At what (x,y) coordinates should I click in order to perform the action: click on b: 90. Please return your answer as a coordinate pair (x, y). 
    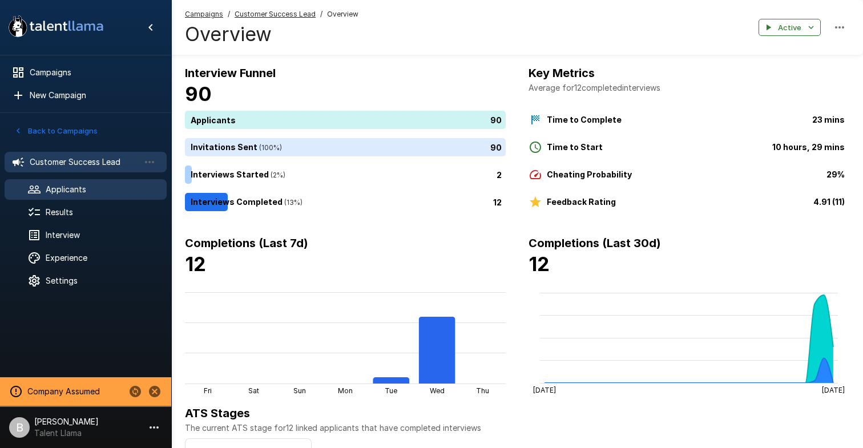
    Looking at the image, I should click on (198, 94).